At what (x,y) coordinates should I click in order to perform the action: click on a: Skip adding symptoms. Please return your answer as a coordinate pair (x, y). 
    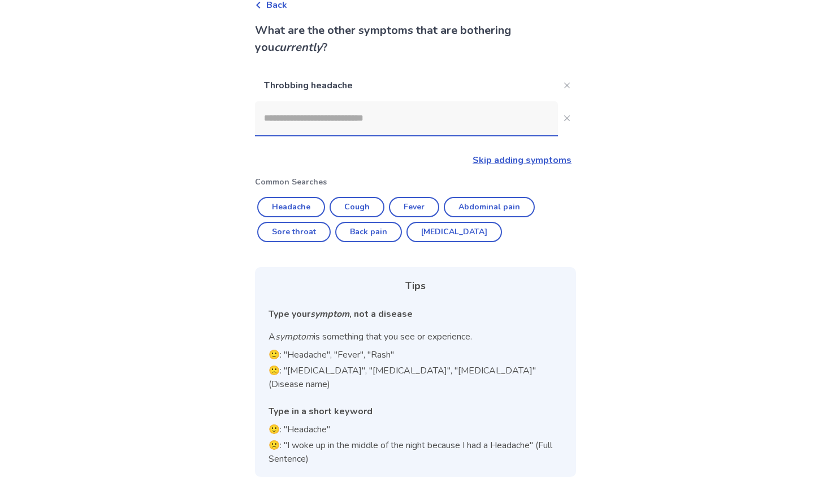
    Looking at the image, I should click on (522, 160).